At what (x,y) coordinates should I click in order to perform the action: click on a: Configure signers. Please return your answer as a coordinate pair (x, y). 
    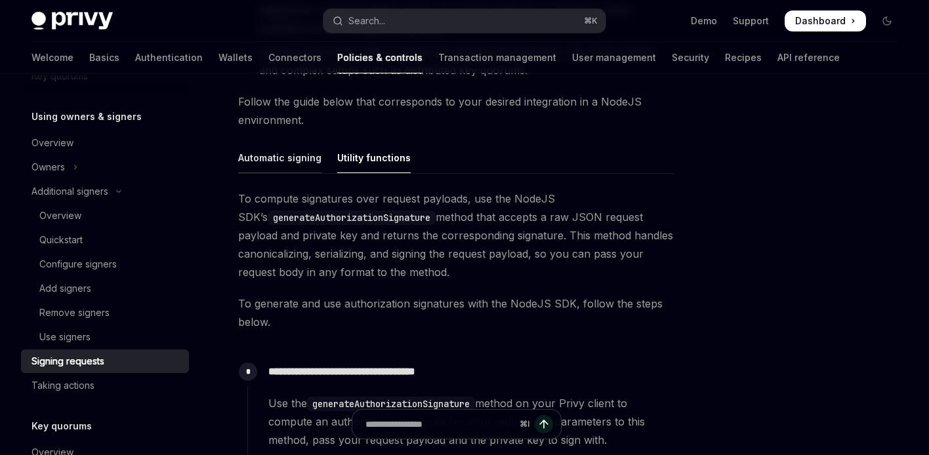
    Looking at the image, I should click on (105, 264).